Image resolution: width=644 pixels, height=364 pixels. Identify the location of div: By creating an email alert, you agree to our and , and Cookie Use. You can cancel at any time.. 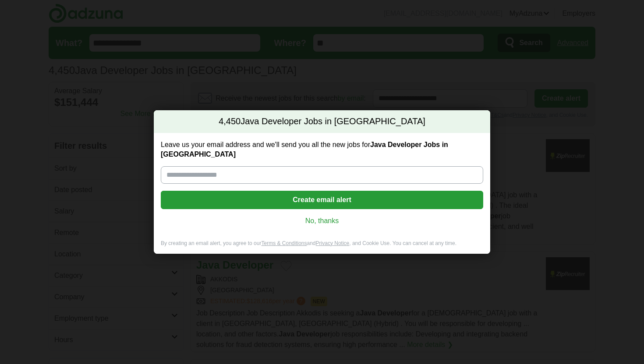
(322, 247).